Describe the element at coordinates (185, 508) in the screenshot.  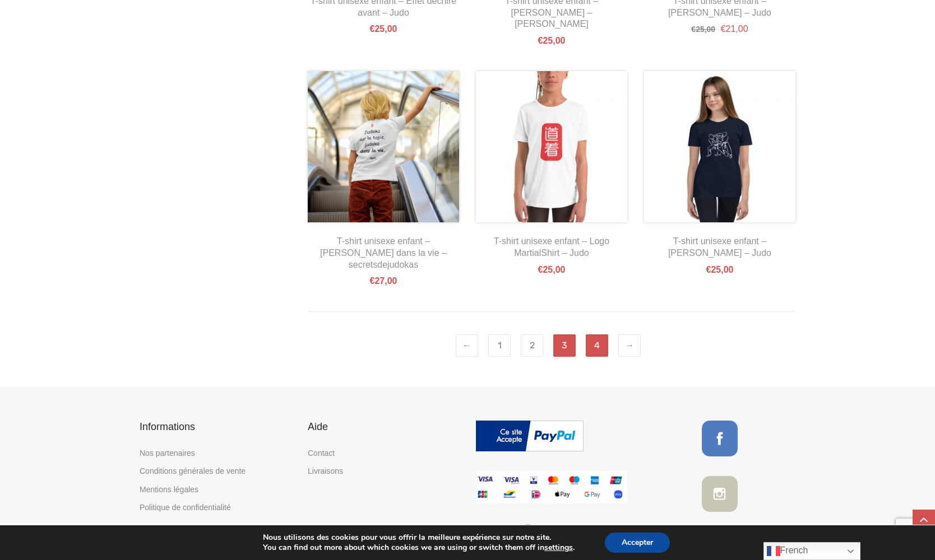
I see `a: Politique de confidentialité` at that location.